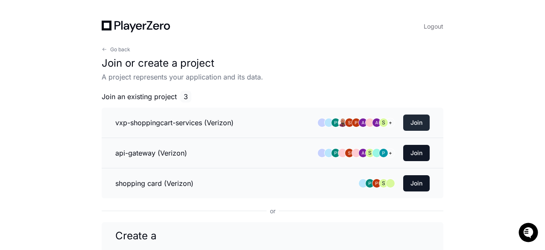  What do you see at coordinates (273, 63) in the screenshot?
I see `h1: Join or create a project` at bounding box center [273, 63].